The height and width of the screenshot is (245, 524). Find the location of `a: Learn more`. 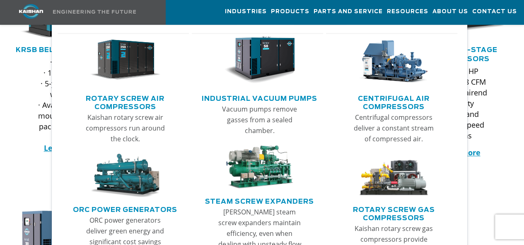

a: Learn more is located at coordinates (65, 148).